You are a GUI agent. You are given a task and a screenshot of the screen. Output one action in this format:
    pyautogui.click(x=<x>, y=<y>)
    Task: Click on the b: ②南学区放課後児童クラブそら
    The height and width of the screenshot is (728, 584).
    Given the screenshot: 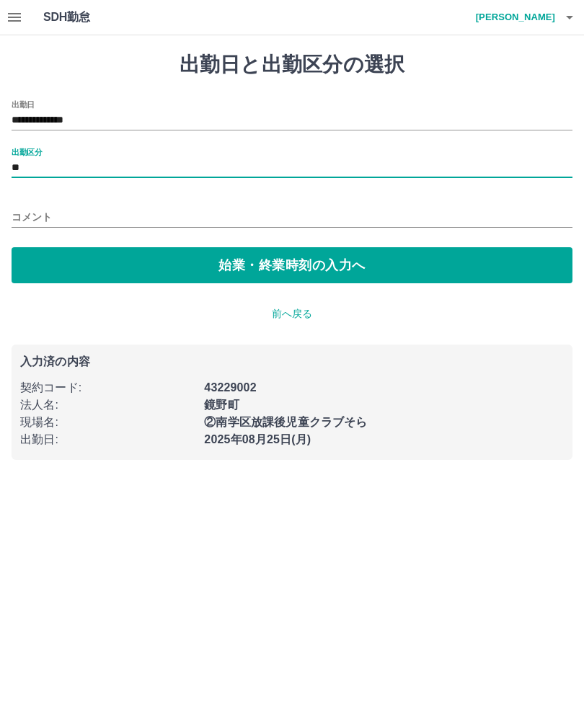 What is the action you would take?
    pyautogui.click(x=285, y=422)
    